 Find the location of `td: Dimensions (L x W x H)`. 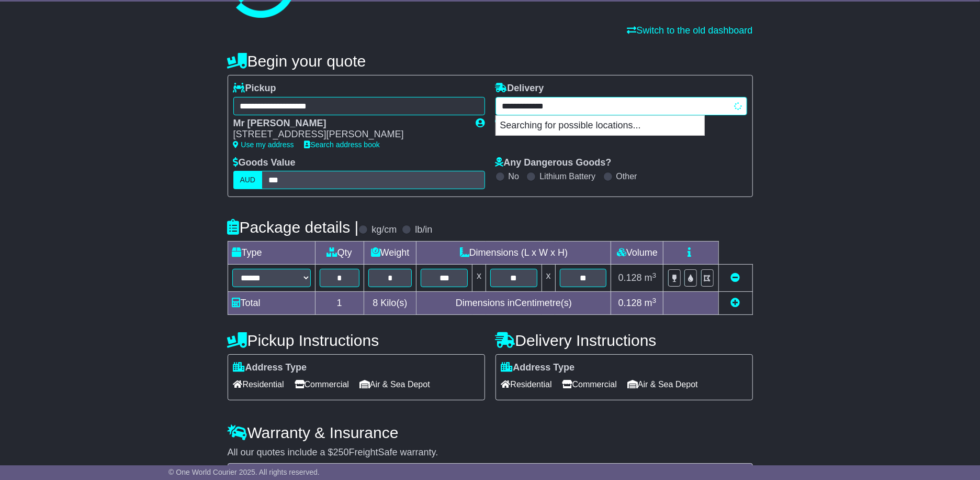

td: Dimensions (L x W x H) is located at coordinates (514, 253).